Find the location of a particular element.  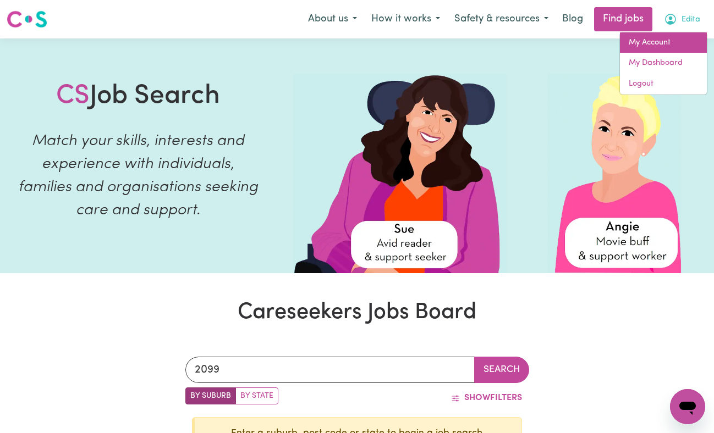

label: Search by state is located at coordinates (257, 396).